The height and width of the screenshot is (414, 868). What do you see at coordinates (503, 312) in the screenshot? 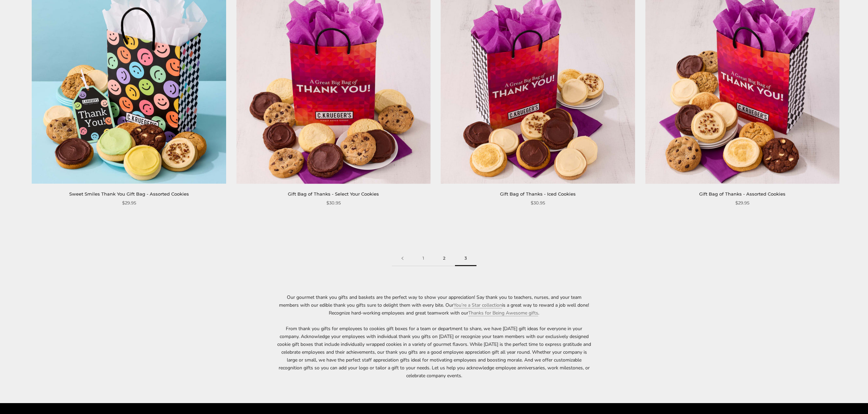
I see `a: Thanks for Being Awesome gifts` at bounding box center [503, 312].